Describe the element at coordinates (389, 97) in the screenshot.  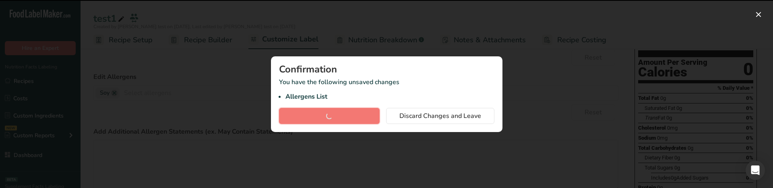
I see `li: Allergens List` at that location.